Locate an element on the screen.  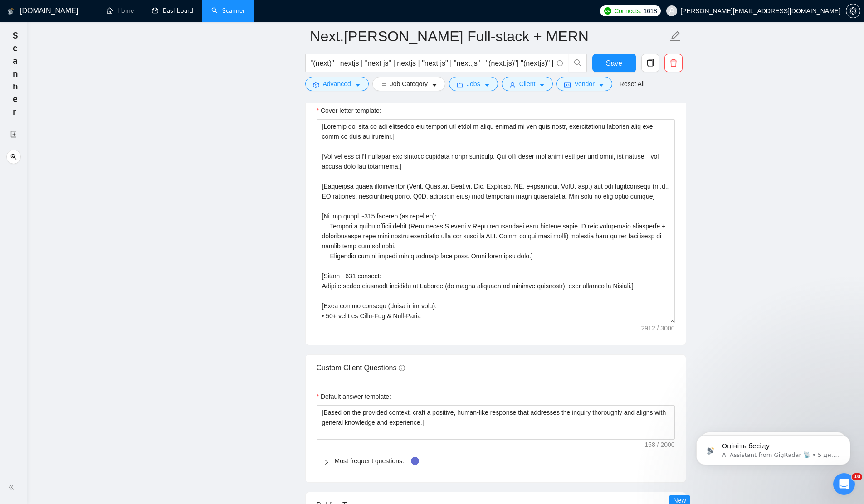
button: Чат is located at coordinates (68, 301).